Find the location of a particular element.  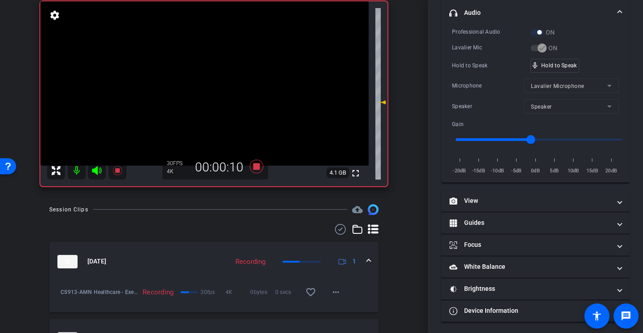

mat-icon: -2 dB is located at coordinates (381, 102).